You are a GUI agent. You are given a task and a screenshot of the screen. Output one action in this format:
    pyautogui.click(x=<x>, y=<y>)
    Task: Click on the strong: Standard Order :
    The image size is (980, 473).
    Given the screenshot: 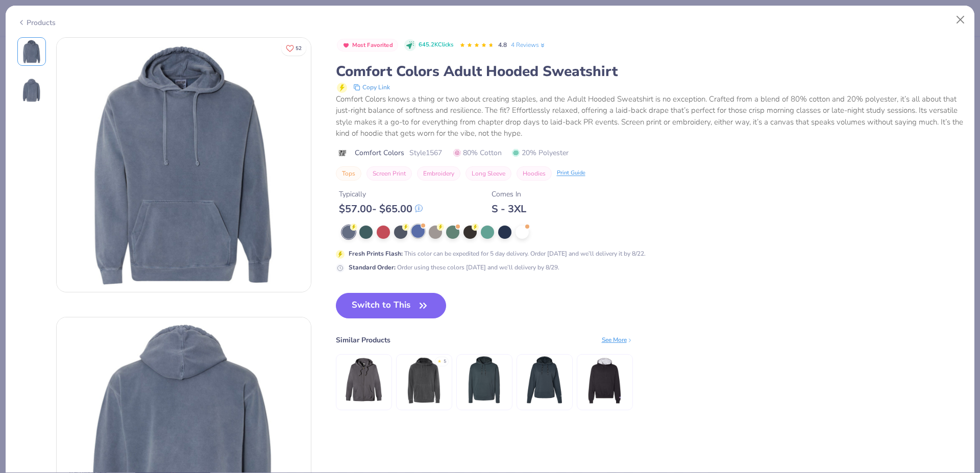 What is the action you would take?
    pyautogui.click(x=372, y=267)
    